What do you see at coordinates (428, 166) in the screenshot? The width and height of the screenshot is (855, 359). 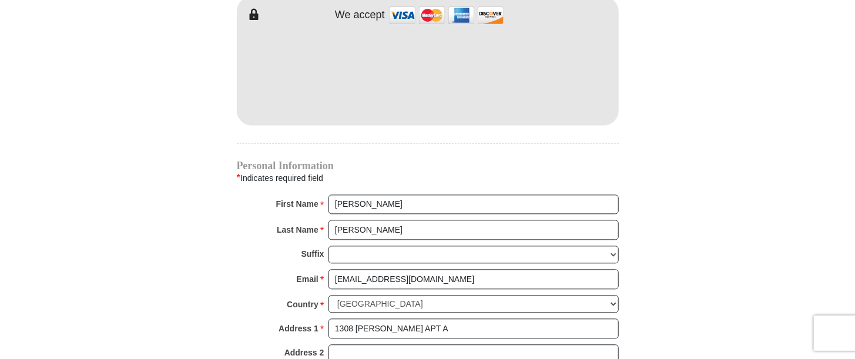 I see `h4: Personal Information` at bounding box center [428, 166].